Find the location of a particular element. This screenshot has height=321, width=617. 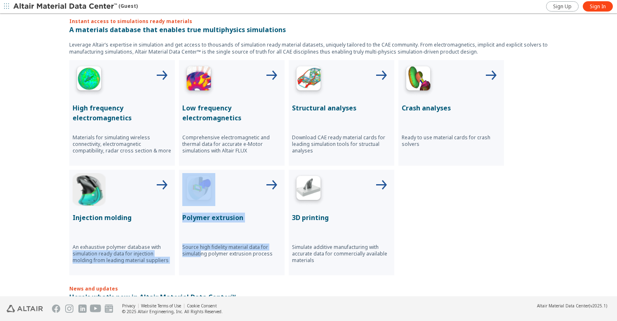

p: 3D printing is located at coordinates (342, 218).